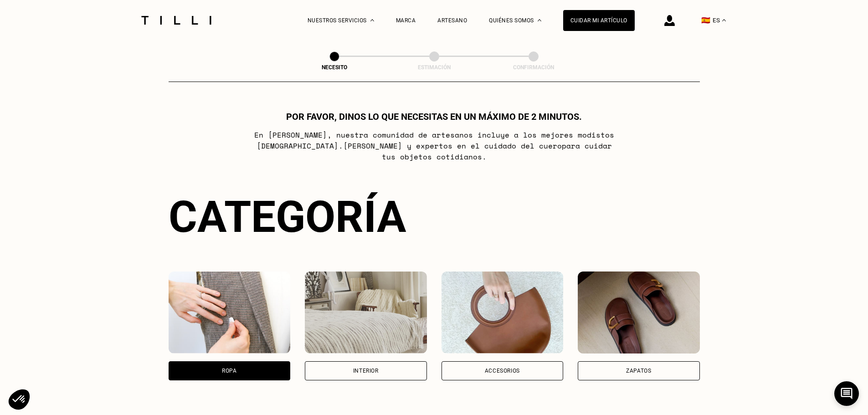 The width and height of the screenshot is (868, 415). What do you see at coordinates (599, 21) in the screenshot?
I see `div: Cuidar mi artículo` at bounding box center [599, 21].